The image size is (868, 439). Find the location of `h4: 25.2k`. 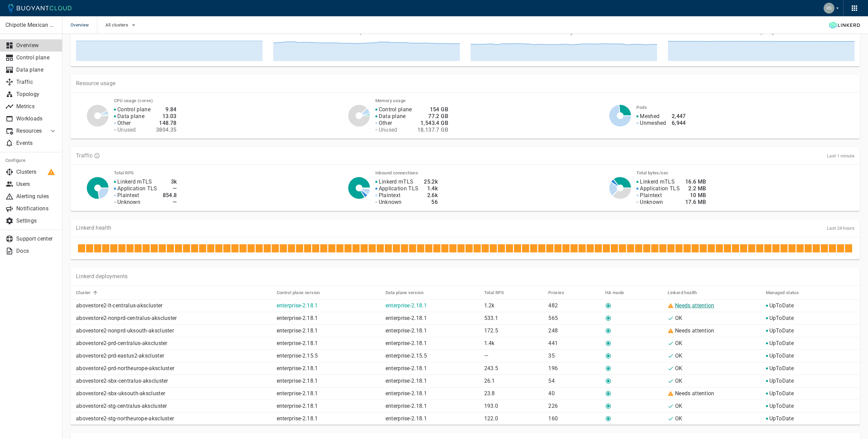

h4: 25.2k is located at coordinates (431, 182).